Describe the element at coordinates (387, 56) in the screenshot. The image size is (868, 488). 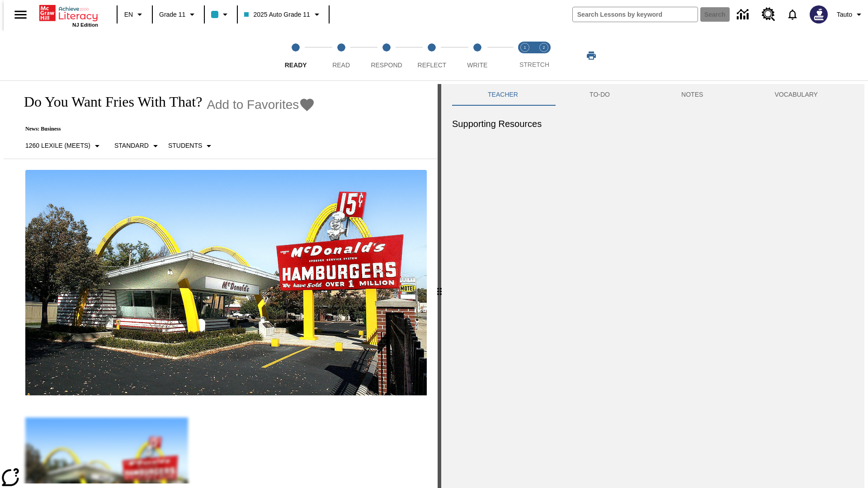
I see `button: Respond step 3 of 5` at that location.